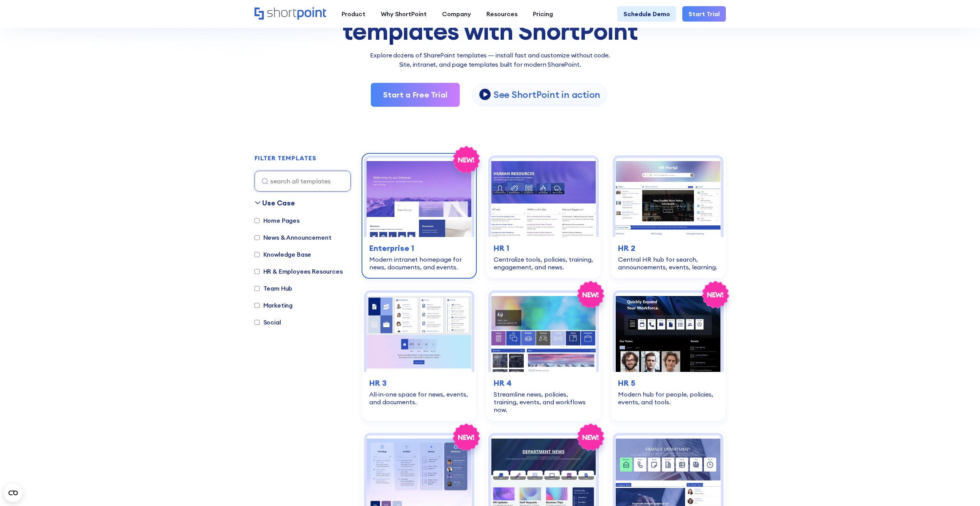 Image resolution: width=980 pixels, height=506 pixels. Describe the element at coordinates (668, 382) in the screenshot. I see `h3: HR 5` at that location.